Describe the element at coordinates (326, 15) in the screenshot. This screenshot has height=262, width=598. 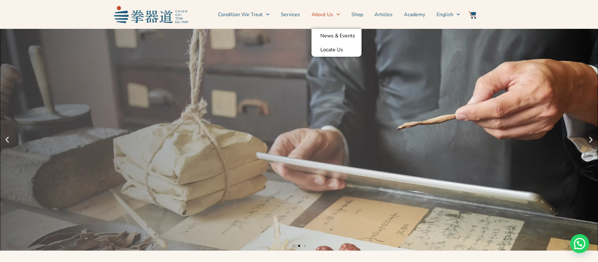
I see `a: About Us` at that location.